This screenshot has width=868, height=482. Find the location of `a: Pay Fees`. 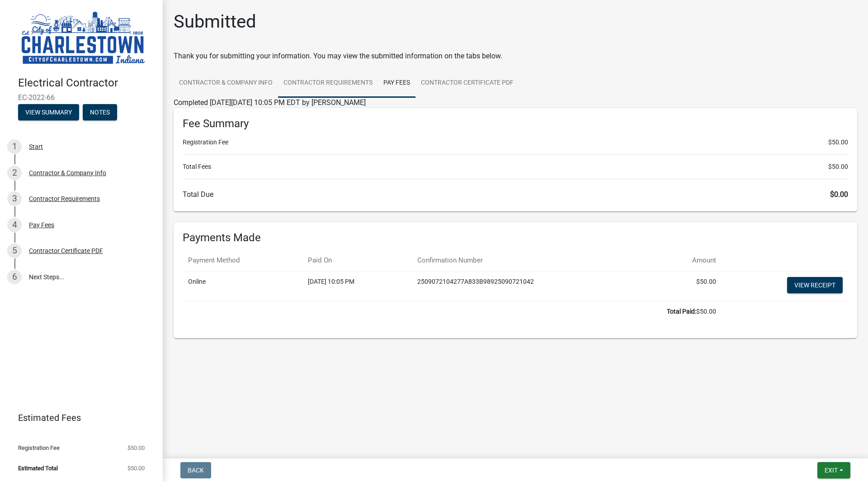

a: Pay Fees is located at coordinates (397, 84).